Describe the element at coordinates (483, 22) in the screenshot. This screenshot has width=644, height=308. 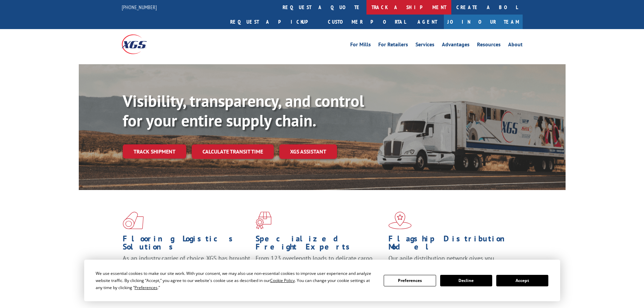
I see `a: Join Our Team` at that location.